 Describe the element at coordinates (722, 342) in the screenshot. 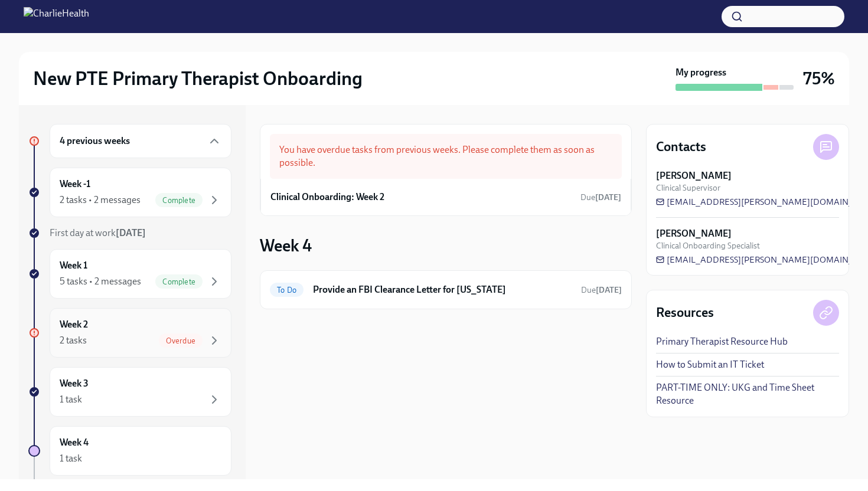

I see `a: Primary Therapist Resource Hub` at that location.